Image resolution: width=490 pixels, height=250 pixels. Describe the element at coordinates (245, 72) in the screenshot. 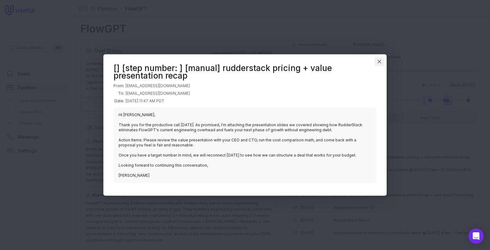

I see `header: [] [step number: ] [manual] rudderstack pricing + value presentation recap` at that location.